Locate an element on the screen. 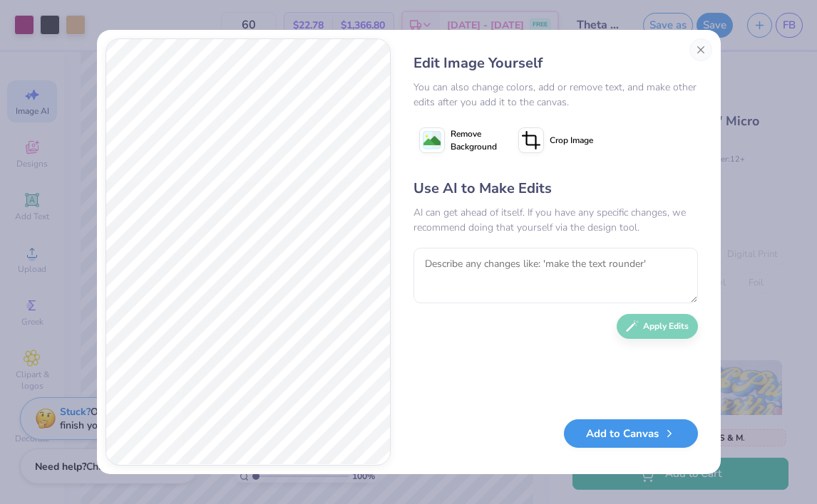 This screenshot has width=817, height=504. button: Add to Canvas is located at coordinates (631, 434).